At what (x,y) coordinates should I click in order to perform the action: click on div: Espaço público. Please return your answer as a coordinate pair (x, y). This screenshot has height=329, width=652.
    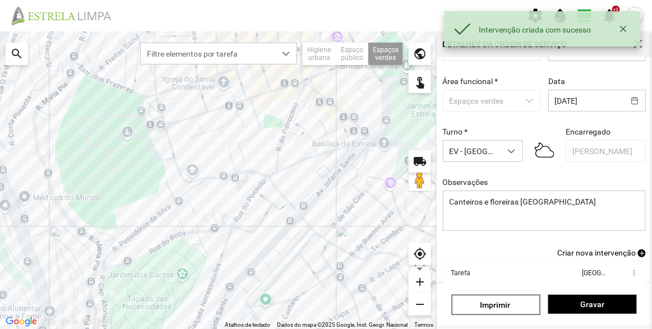
    Looking at the image, I should click on (352, 54).